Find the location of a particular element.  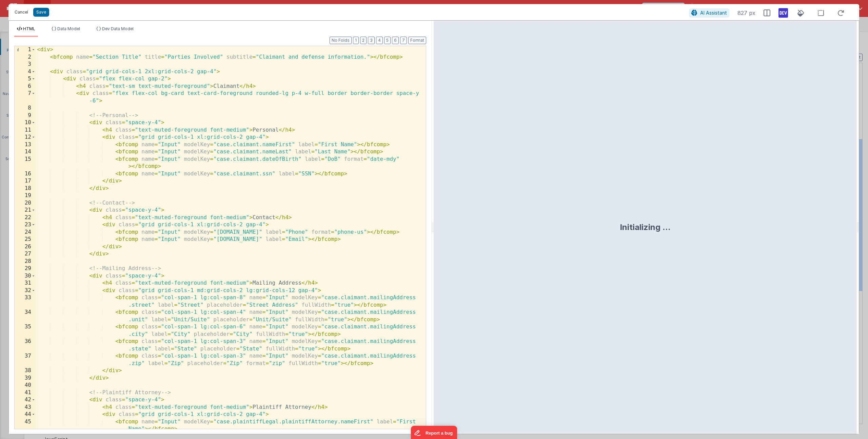

span: Dev Data Model is located at coordinates (118, 28).